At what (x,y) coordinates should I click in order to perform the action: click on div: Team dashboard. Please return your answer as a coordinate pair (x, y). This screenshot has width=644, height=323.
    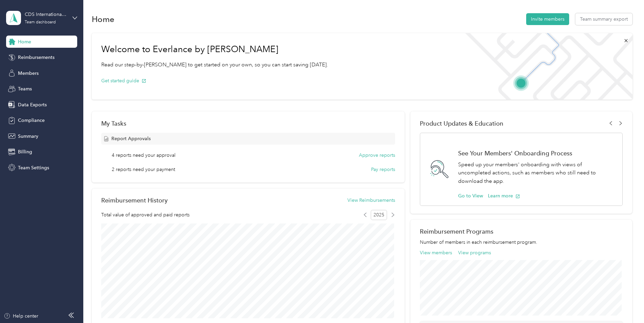
    Looking at the image, I should click on (40, 22).